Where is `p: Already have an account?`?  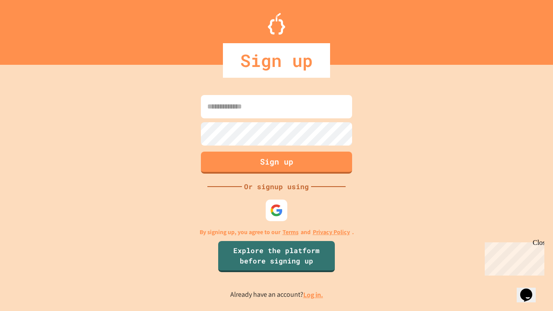 p: Already have an account? is located at coordinates (277, 295).